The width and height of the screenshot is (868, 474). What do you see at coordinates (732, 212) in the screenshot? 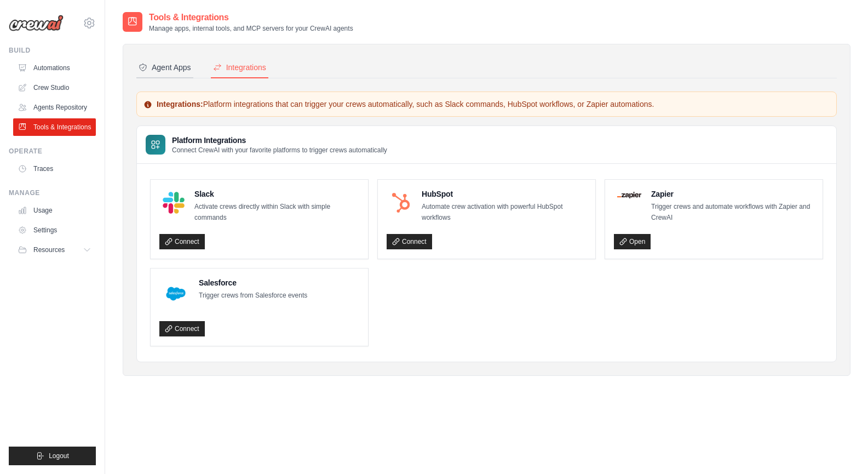
I see `p: Trigger crews and automate workflows with Zapier and CrewAI` at bounding box center [732, 212].